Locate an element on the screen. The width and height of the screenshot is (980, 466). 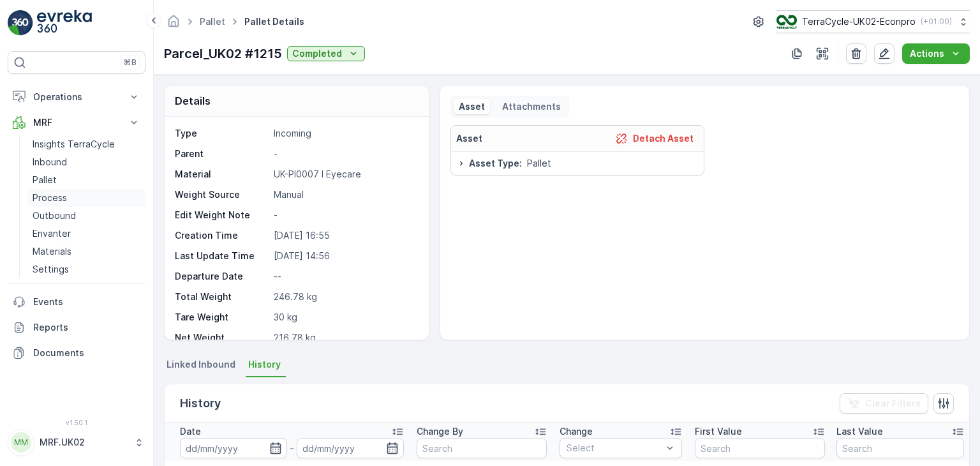
p: MRF.UK02 is located at coordinates (84, 442).